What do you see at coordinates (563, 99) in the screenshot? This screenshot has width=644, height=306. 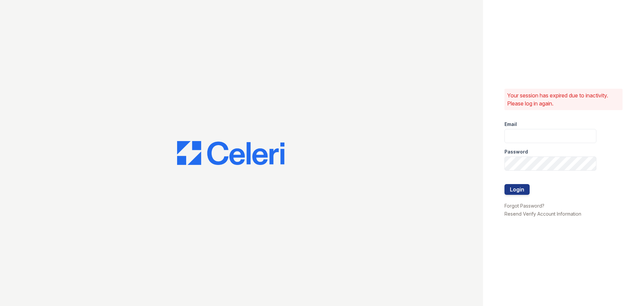 I see `p: Your session has expired due to inactivity. Please log in again.` at bounding box center [563, 99].